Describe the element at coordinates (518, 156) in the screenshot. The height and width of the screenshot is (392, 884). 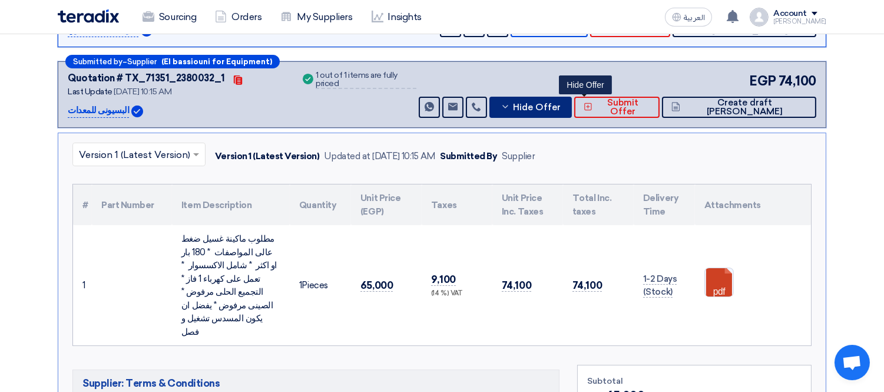
I see `div: Supplier` at that location.